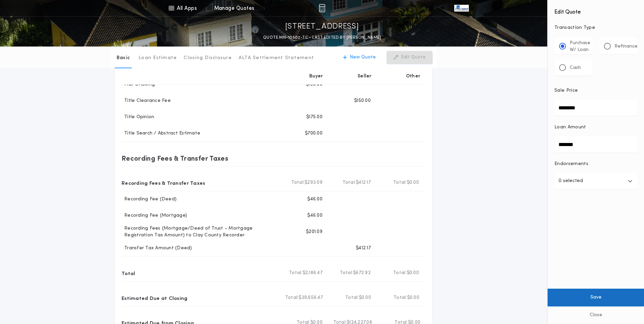 This screenshot has height=324, width=644. Describe the element at coordinates (158, 58) in the screenshot. I see `p: Loan Estimate` at that location.